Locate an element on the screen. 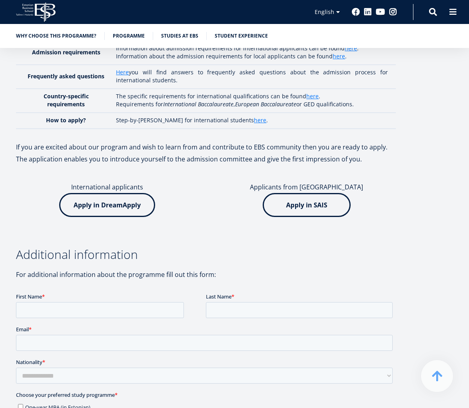 The height and width of the screenshot is (408, 469). strong: How to apply? is located at coordinates (66, 120).